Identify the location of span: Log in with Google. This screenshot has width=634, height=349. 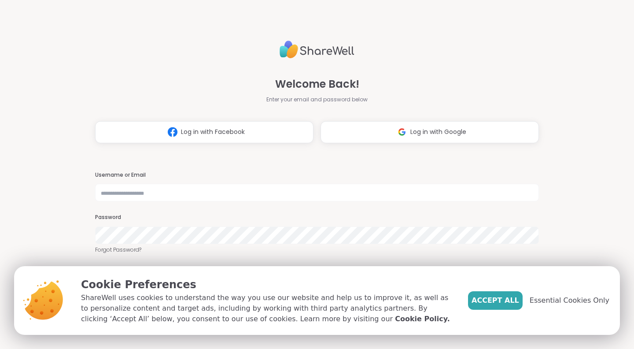
(438, 132).